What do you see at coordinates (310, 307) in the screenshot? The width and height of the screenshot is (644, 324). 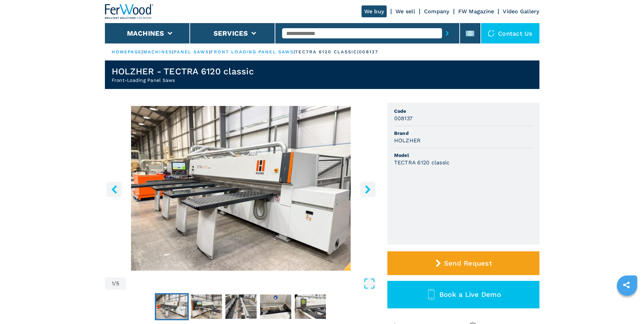 I see `img: 9fc77af9bd00b26fee91aaa9964d13c4` at bounding box center [310, 307].